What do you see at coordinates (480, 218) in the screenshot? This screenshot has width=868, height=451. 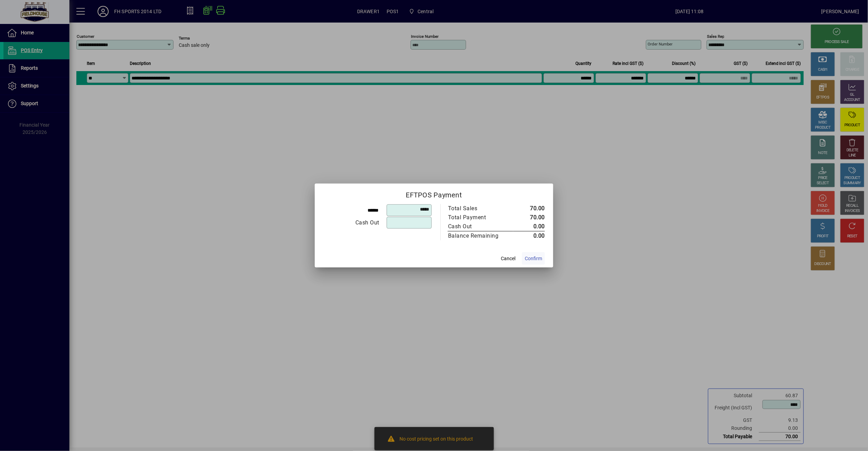 I see `td: Total Payment` at bounding box center [480, 218].